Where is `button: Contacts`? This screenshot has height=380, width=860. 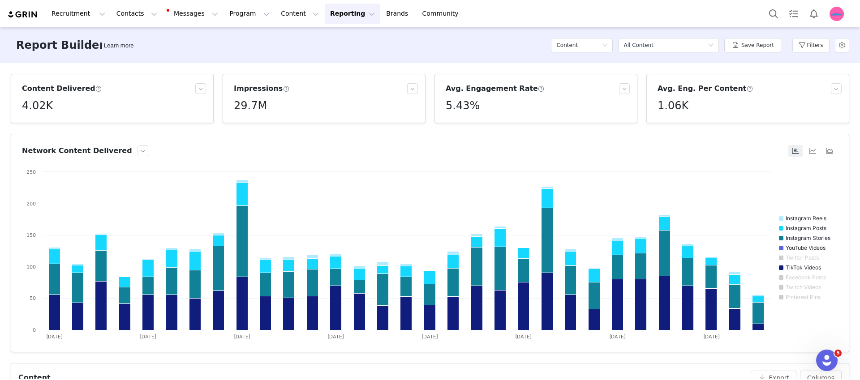
button: Contacts is located at coordinates (137, 13).